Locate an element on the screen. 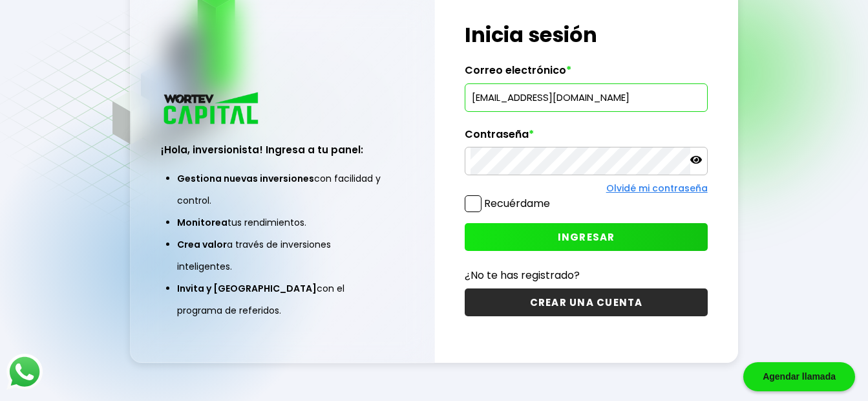 The width and height of the screenshot is (868, 401). img: logo_wortev_capital is located at coordinates (212, 109).